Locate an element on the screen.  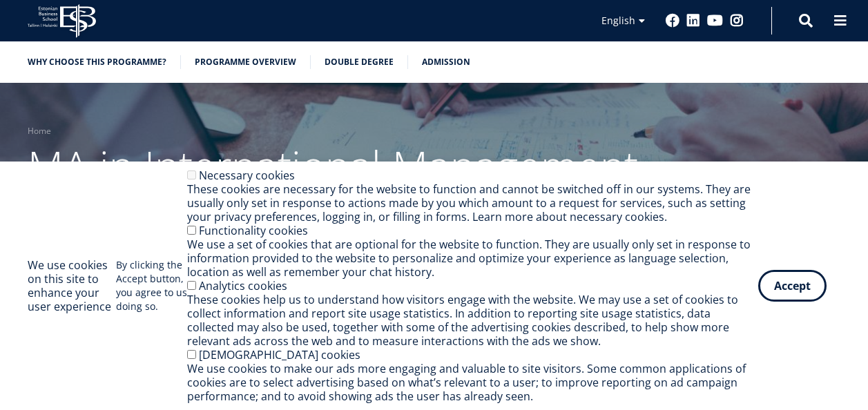
button: Accept is located at coordinates (791, 286).